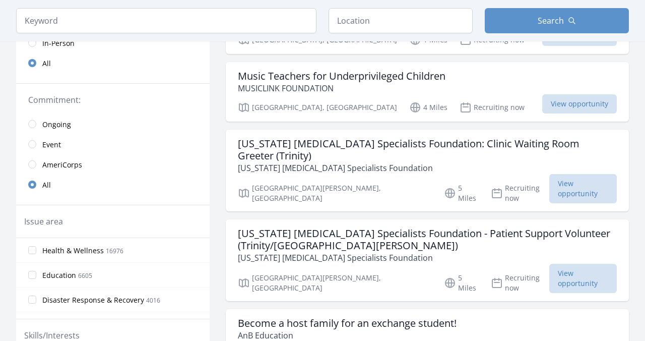 The height and width of the screenshot is (341, 645). What do you see at coordinates (113, 124) in the screenshot?
I see `a: Ongoing` at bounding box center [113, 124].